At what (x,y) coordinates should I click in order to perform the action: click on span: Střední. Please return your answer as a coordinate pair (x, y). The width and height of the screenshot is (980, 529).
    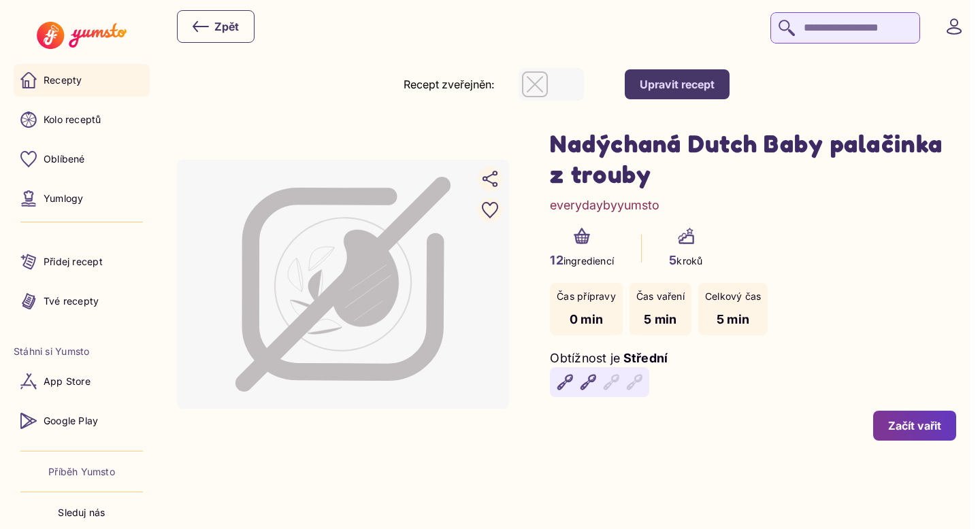
    Looking at the image, I should click on (646, 358).